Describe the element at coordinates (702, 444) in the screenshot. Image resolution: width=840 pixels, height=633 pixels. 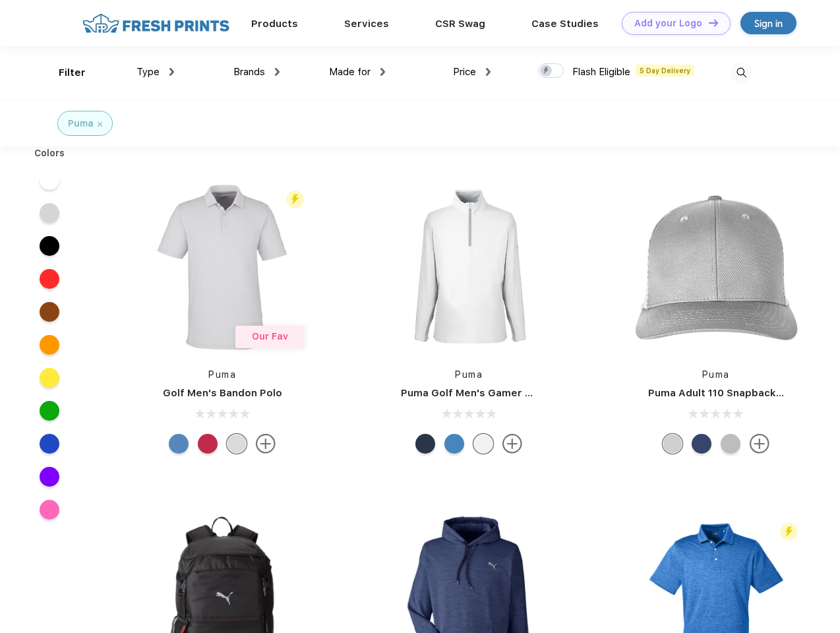
I see `div: Peacoat with Qut Shd` at that location.